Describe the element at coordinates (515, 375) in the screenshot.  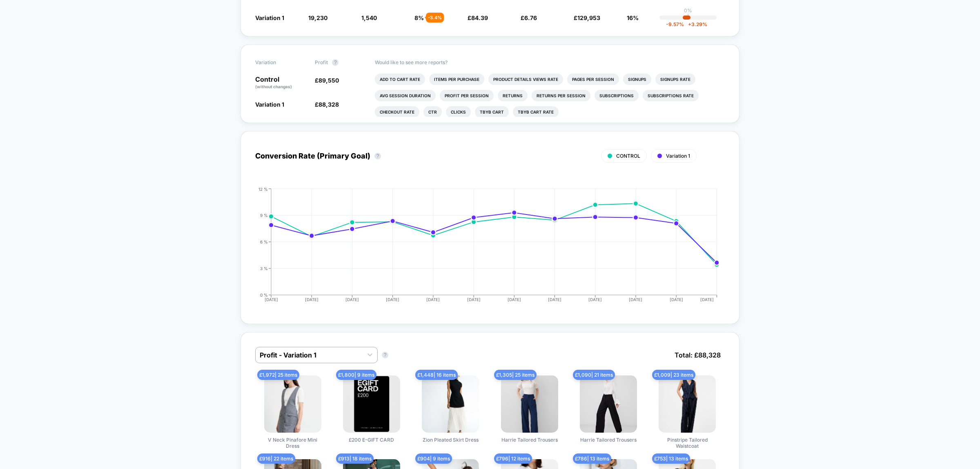
I see `span: £ 1,305 | 25 items` at that location.